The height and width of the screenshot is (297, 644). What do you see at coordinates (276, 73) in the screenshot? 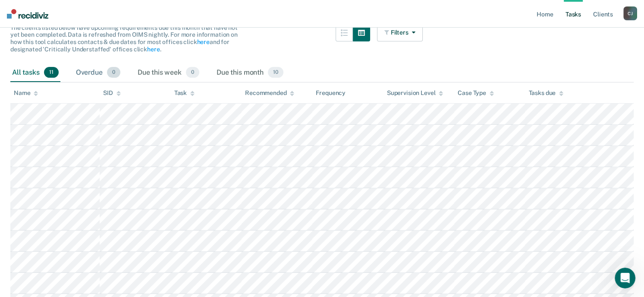
I see `span: 10` at bounding box center [276, 73].